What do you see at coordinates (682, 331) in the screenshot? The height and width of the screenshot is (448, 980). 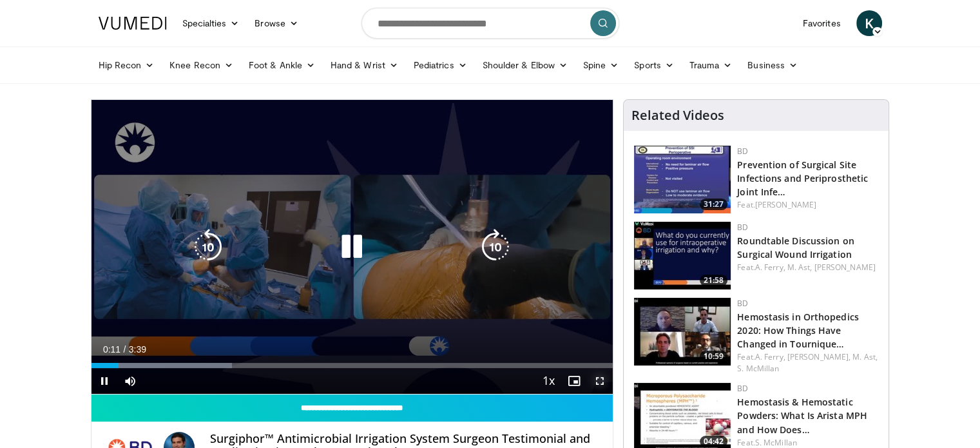 I see `img: 0eec6fb8-6c4e-404e-a42a-d2de394424ca.150x105_q85_crop-smart_upscale.jpg` at bounding box center [682, 331].